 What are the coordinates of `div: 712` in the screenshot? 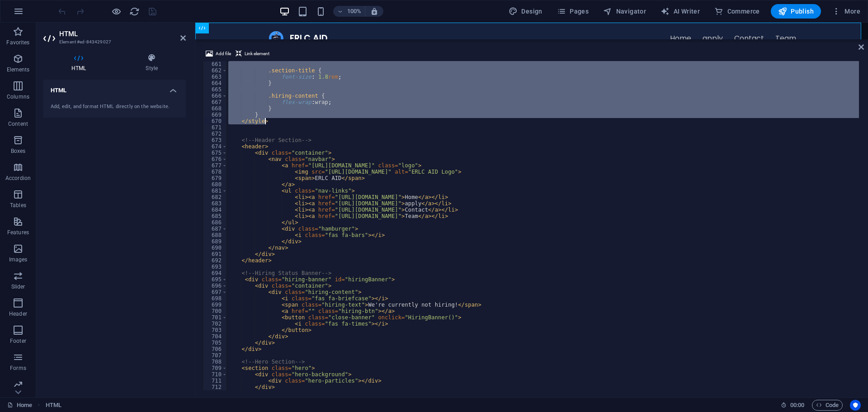 It's located at (215, 387).